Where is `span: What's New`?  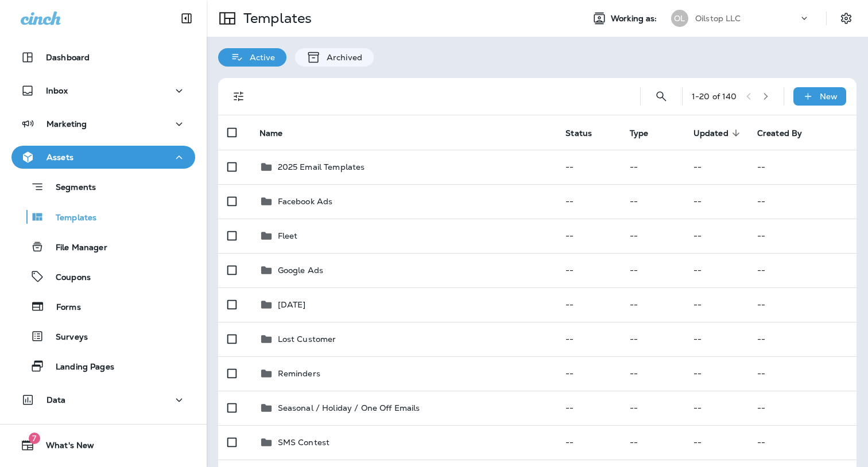 span: What's New is located at coordinates (64, 447).